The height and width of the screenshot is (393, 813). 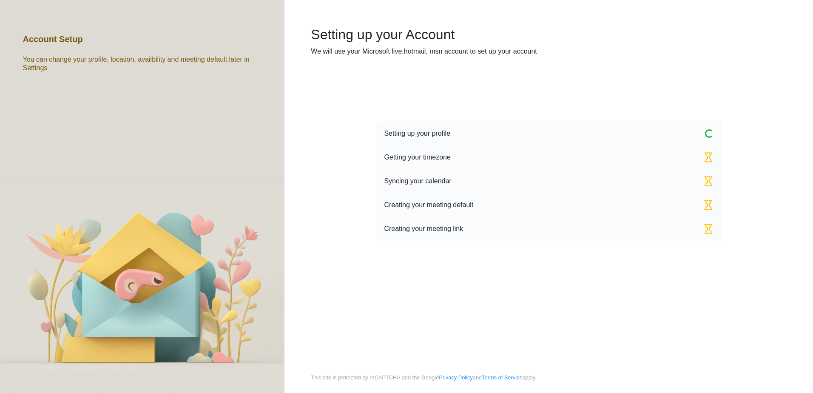 I want to click on small: This site is protected by reCAPTCHA and the Google and apply., so click(x=423, y=383).